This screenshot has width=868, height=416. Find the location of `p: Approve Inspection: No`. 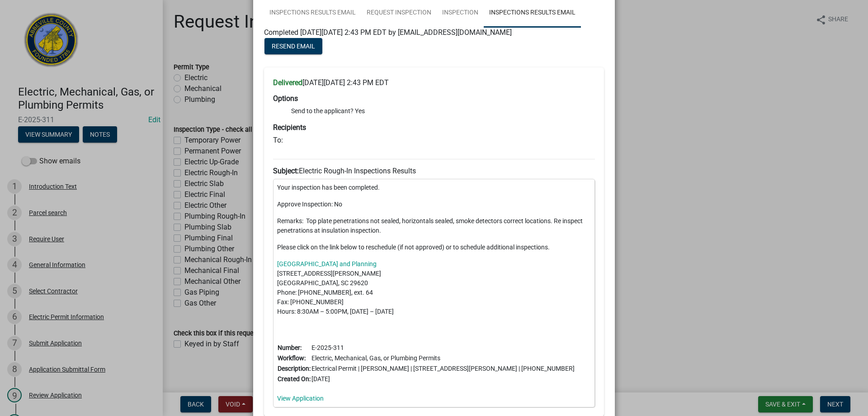

p: Approve Inspection: No is located at coordinates (434, 204).